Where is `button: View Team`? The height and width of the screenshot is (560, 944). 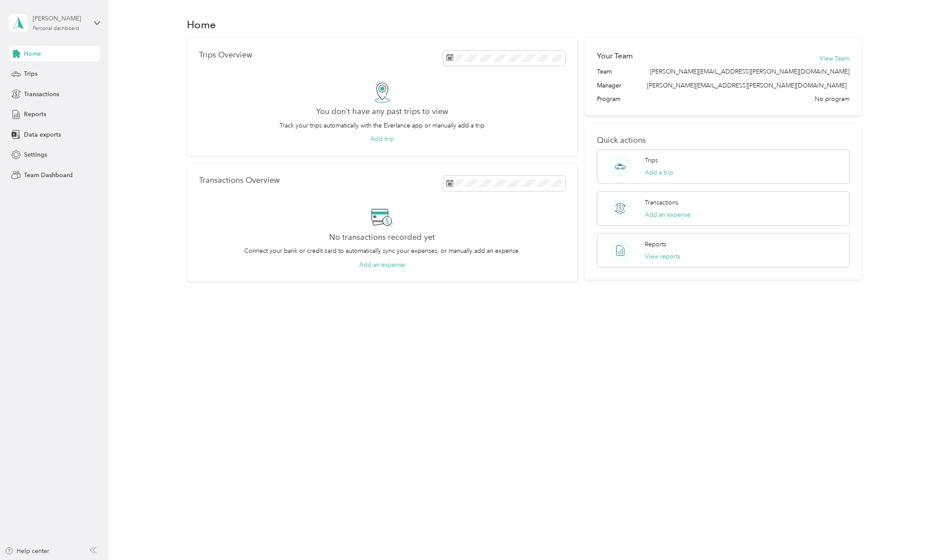
button: View Team is located at coordinates (834, 58).